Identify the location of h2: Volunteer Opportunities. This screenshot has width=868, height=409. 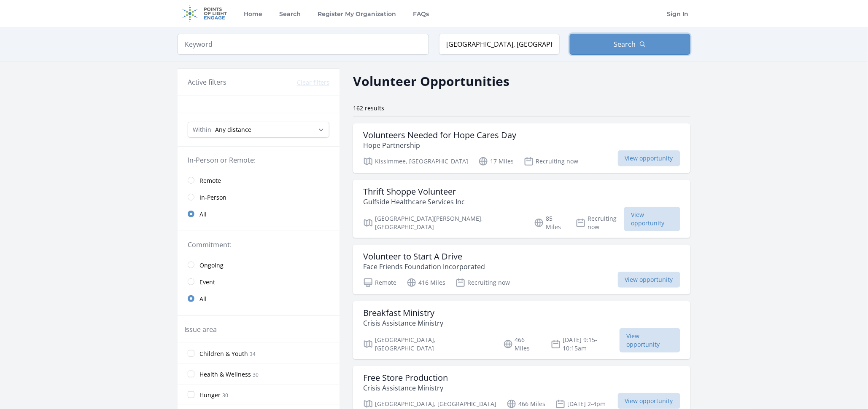
(431, 81).